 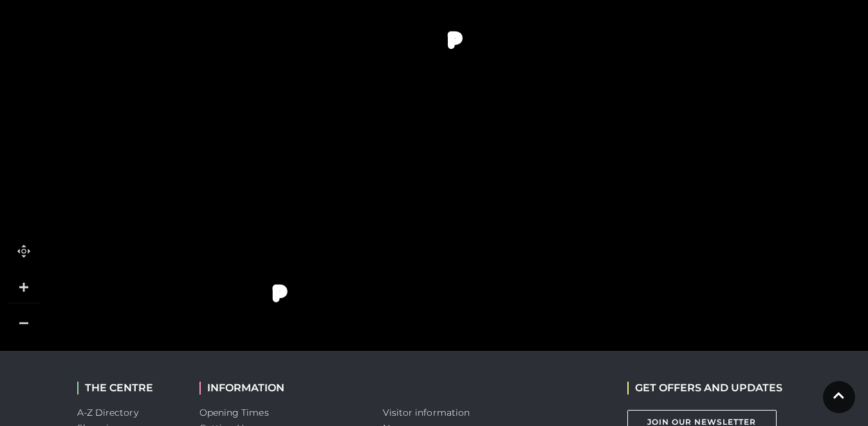 What do you see at coordinates (704, 388) in the screenshot?
I see `h2: GET OFFERS AND UPDATES` at bounding box center [704, 388].